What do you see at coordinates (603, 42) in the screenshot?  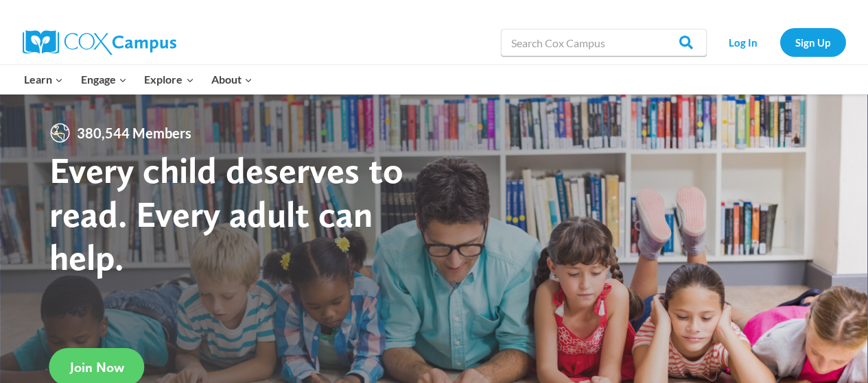 I see `input: Search Cox Campus` at bounding box center [603, 42].